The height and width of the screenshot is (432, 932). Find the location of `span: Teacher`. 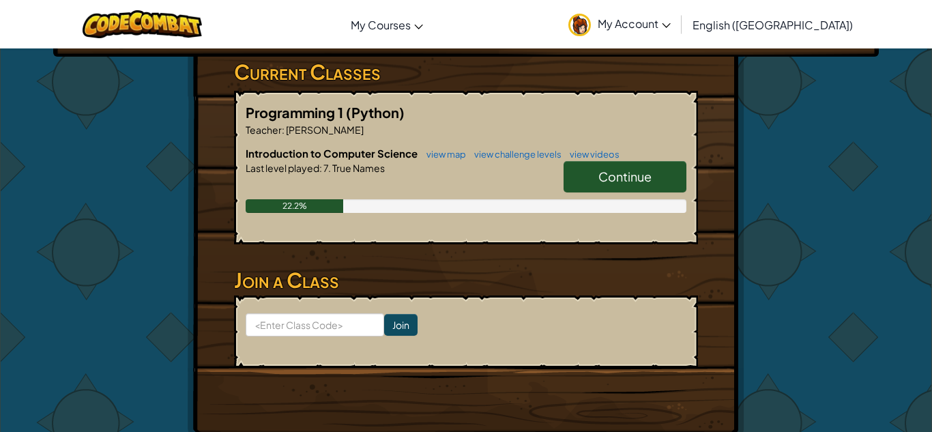

span: Teacher is located at coordinates (263, 130).